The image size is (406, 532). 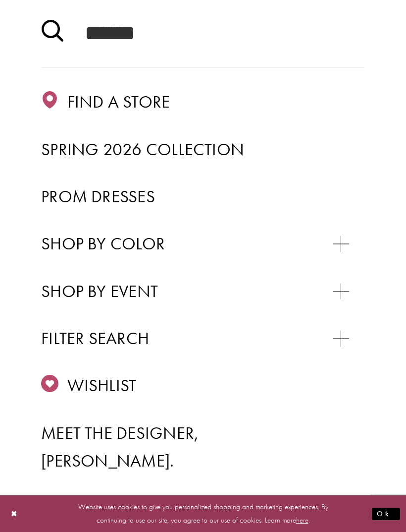 What do you see at coordinates (203, 385) in the screenshot?
I see `a: Wishlist` at bounding box center [203, 385].